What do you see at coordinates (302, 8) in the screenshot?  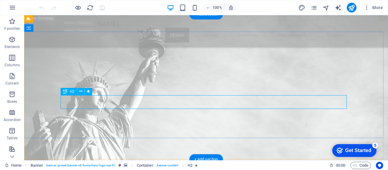 I see `i: Design (Ctrl+Alt+Y)` at bounding box center [302, 8].